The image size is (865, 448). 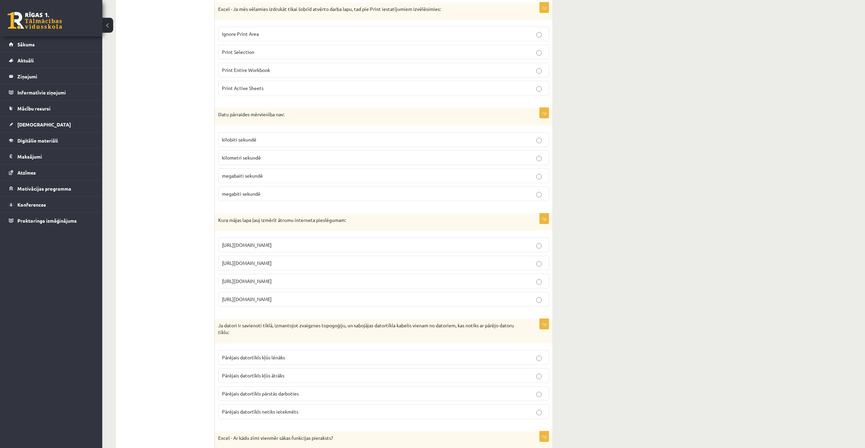 I want to click on legend: Maksājumi, so click(x=56, y=157).